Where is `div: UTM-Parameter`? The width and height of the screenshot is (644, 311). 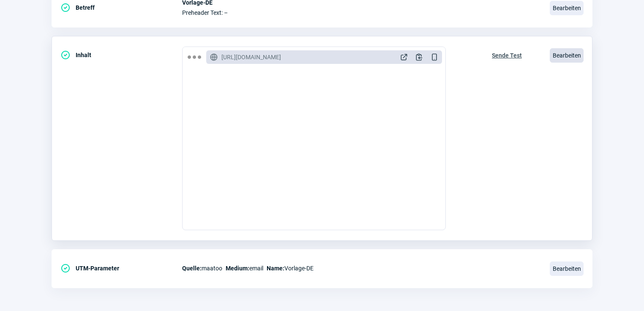 div: UTM-Parameter is located at coordinates (121, 268).